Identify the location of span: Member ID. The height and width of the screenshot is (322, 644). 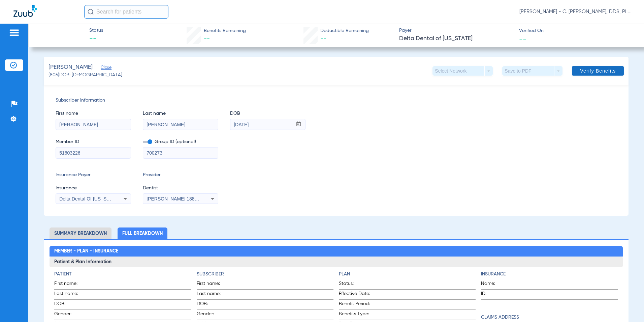
(93, 142).